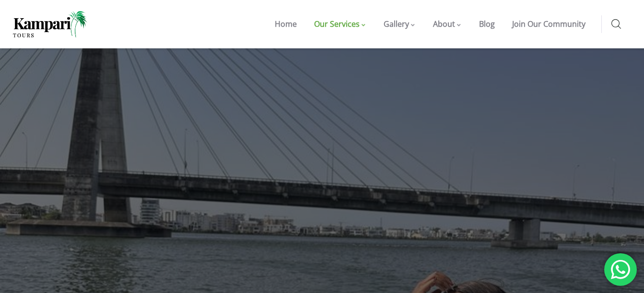  What do you see at coordinates (50, 24) in the screenshot?
I see `img: Home` at bounding box center [50, 24].